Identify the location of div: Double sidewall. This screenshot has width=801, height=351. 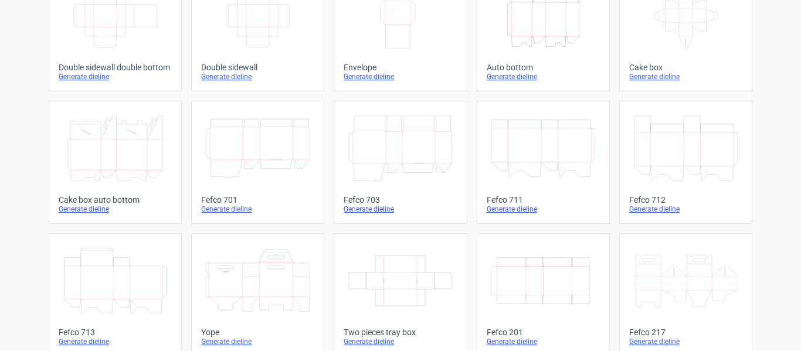
(257, 67).